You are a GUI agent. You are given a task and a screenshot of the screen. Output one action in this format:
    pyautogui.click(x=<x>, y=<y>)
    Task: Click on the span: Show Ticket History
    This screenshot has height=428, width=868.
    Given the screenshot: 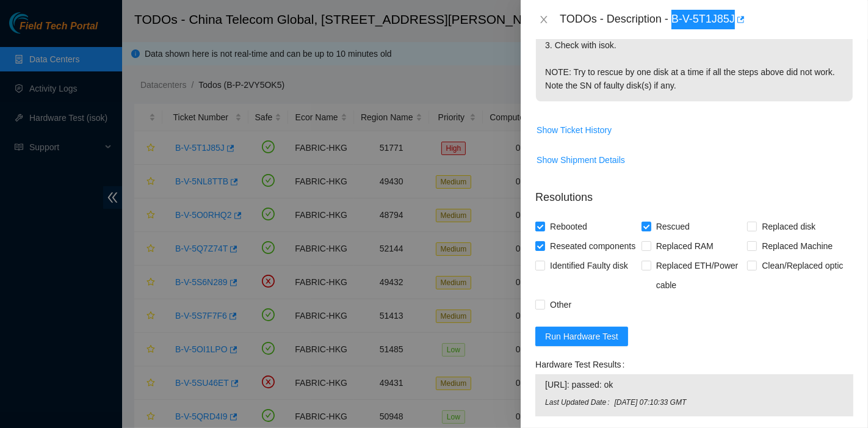 What is the action you would take?
    pyautogui.click(x=574, y=130)
    